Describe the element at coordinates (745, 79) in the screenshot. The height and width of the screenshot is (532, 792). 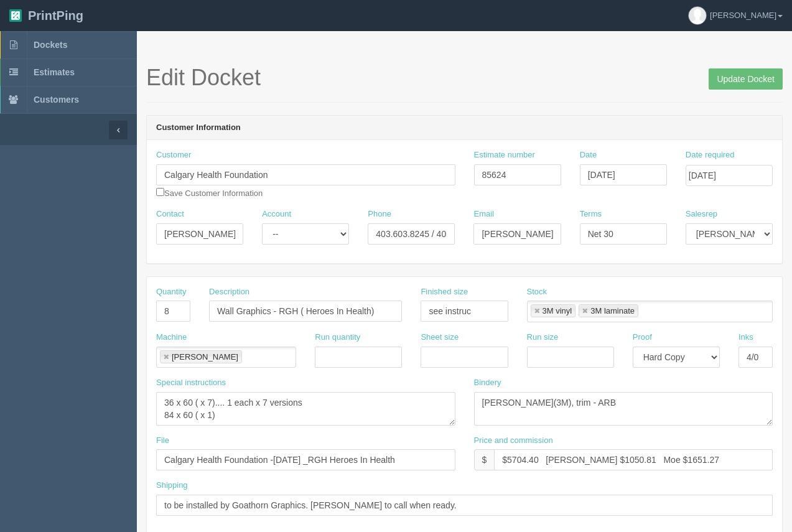
I see `input: Update Docket` at that location.